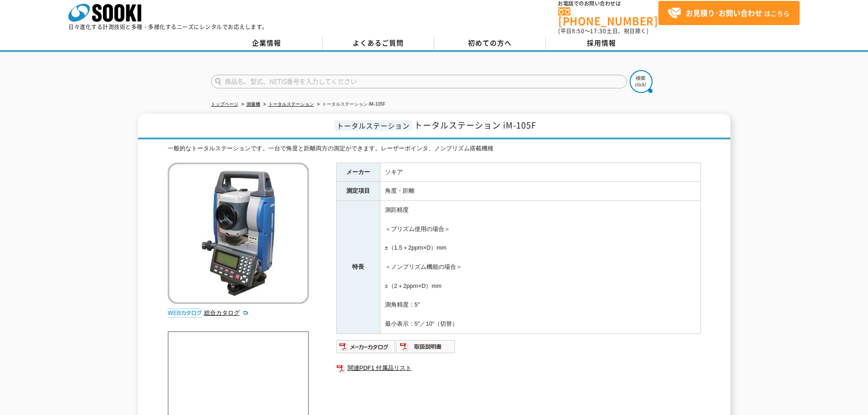 This screenshot has width=868, height=415. I want to click on img: 取扱説明書, so click(425, 347).